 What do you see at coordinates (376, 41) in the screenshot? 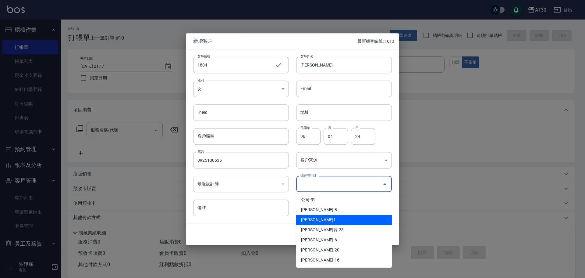
I see `p: 最新顧客編號: 1613` at bounding box center [376, 41].